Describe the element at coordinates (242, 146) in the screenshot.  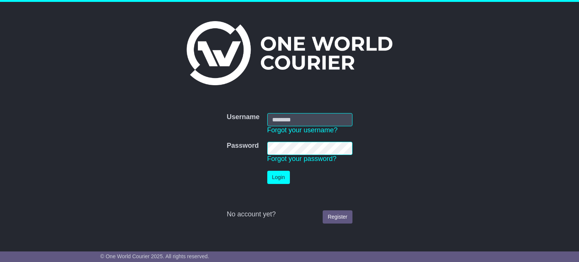
I see `label: Password` at that location.